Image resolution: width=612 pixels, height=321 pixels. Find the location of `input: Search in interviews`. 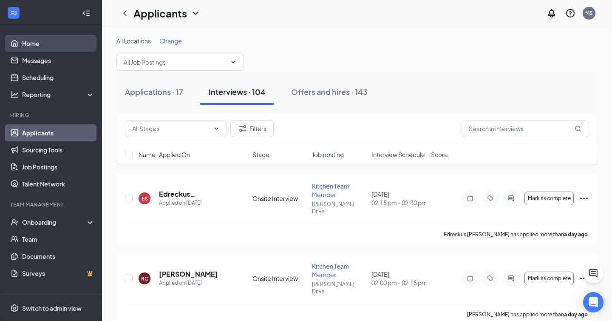

input: Search in interviews is located at coordinates (526, 128).